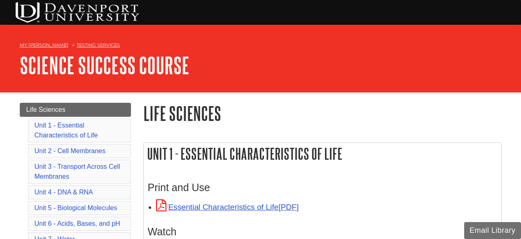 Image resolution: width=521 pixels, height=239 pixels. What do you see at coordinates (64, 192) in the screenshot?
I see `a: Unit 4 - DNA & RNA` at bounding box center [64, 192].